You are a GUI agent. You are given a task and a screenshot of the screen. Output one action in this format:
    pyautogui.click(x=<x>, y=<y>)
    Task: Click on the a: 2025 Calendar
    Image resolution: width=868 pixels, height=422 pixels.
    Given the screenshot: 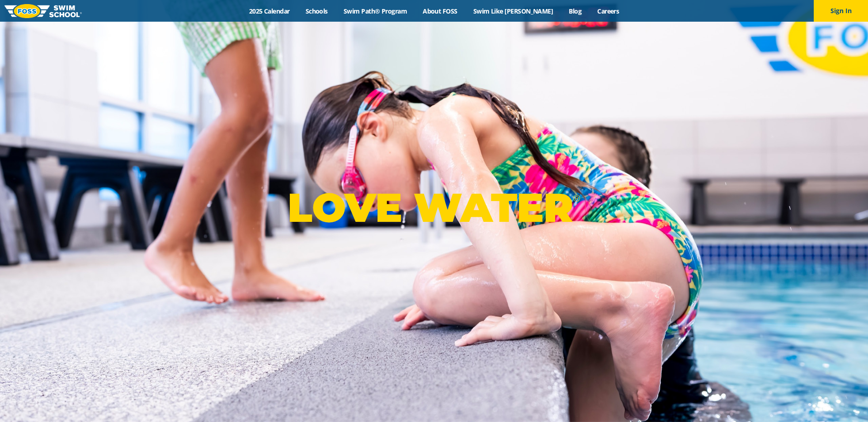 What is the action you would take?
    pyautogui.click(x=269, y=11)
    